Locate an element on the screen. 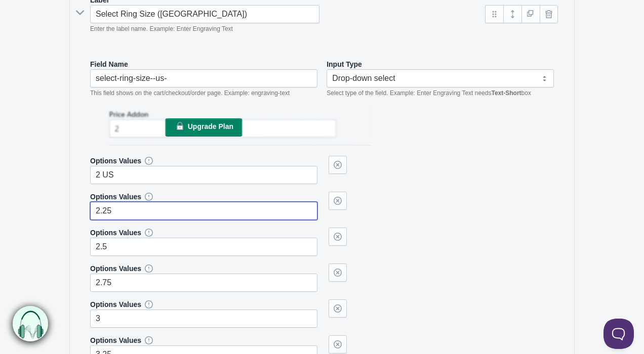  label: Input Type is located at coordinates (344, 64).